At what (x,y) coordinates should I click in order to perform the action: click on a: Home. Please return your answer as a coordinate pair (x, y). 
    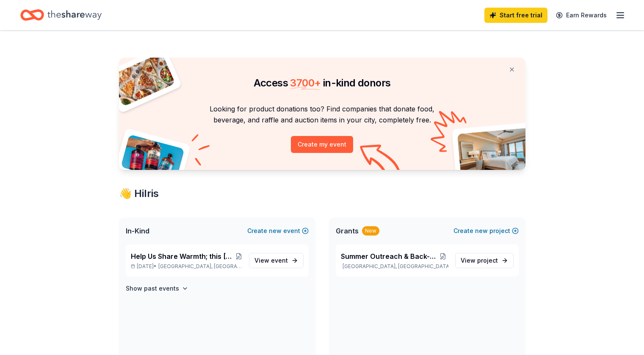
    Looking at the image, I should click on (61, 15).